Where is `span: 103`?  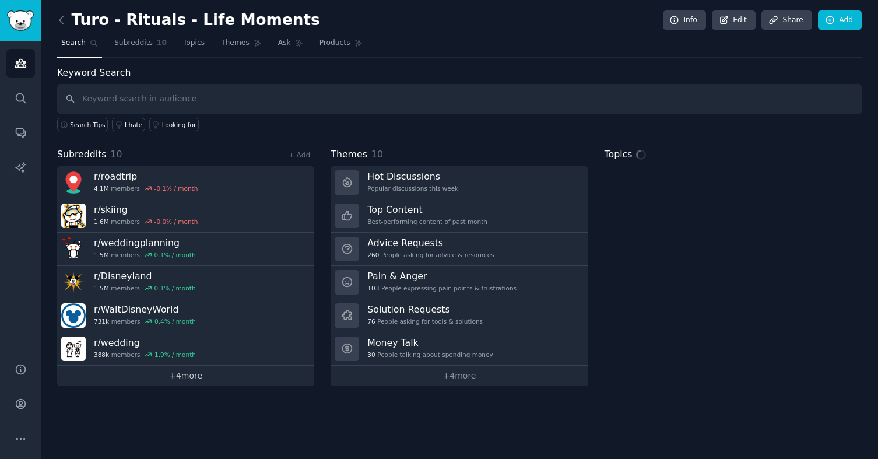 span: 103 is located at coordinates (373, 288).